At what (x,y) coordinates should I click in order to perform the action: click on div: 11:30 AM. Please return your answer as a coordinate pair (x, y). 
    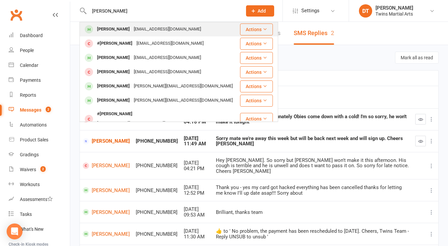
    Looking at the image, I should click on (197, 237).